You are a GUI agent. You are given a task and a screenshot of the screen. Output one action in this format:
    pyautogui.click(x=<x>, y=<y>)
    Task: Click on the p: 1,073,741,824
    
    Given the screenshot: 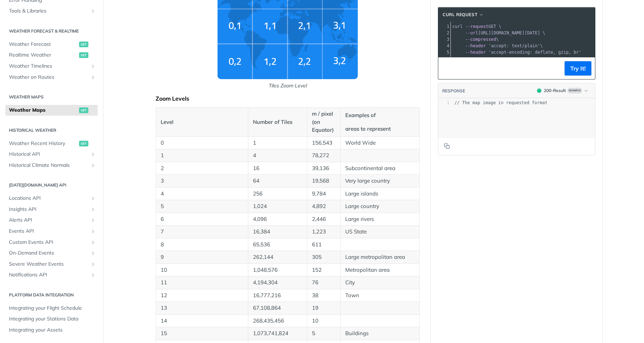 What is the action you would take?
    pyautogui.click(x=277, y=333)
    